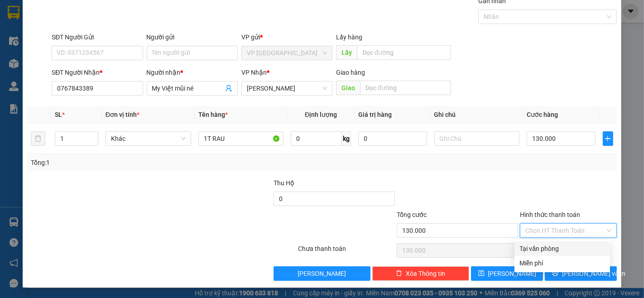  What do you see at coordinates (375, 115) in the screenshot?
I see `span: Giá trị hàng` at bounding box center [375, 115].